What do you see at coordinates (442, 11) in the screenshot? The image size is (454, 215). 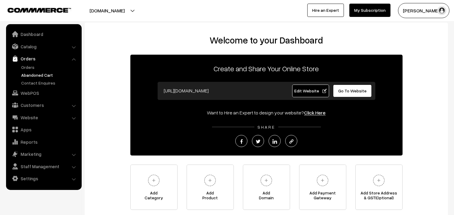 I see `img: user` at bounding box center [442, 11].